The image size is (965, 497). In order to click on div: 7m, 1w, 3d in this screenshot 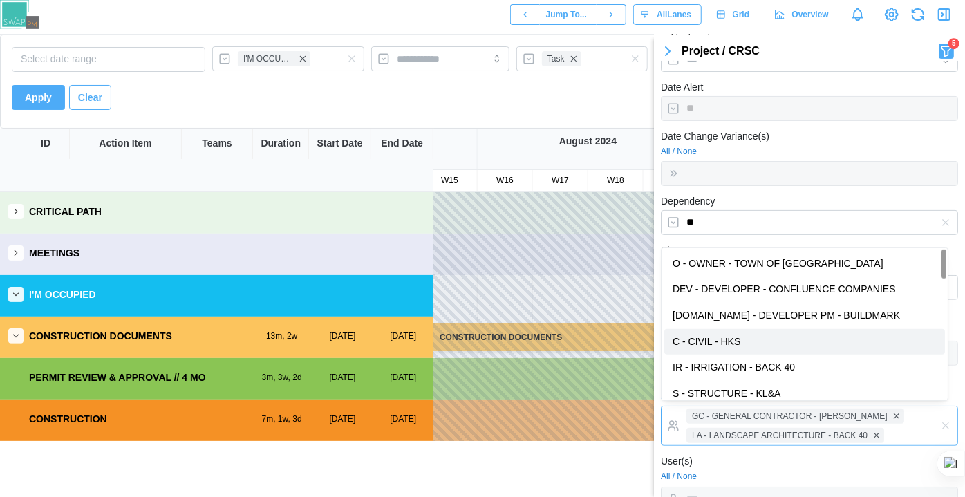, I will do `click(282, 419)`.